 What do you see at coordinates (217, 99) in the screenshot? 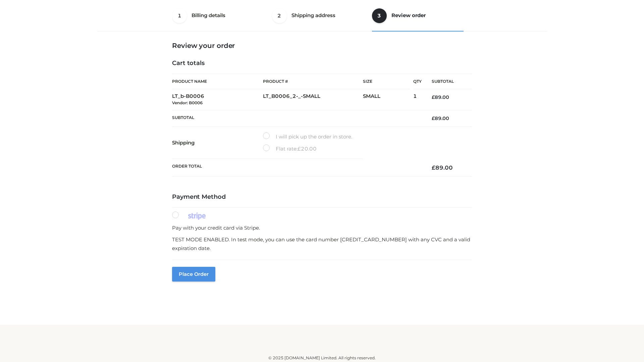
I see `td: LT_b-B0006` at bounding box center [217, 99].